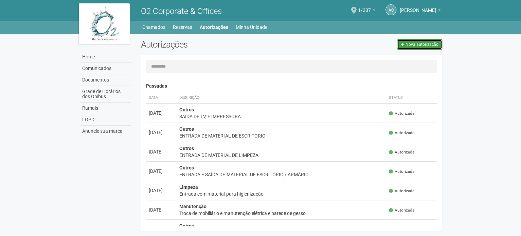 The height and width of the screenshot is (236, 521). I want to click on div: ENTRADA DE MATERIAL DE LIMPEZA, so click(281, 155).